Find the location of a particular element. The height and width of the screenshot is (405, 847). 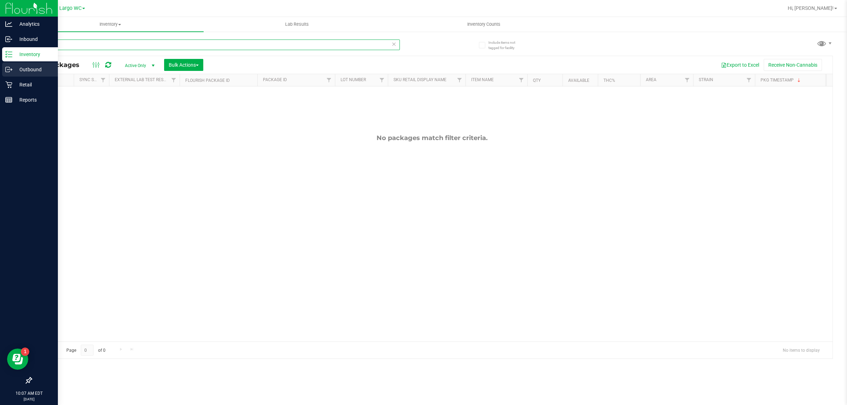

a: Flourish Package ID is located at coordinates (208, 81).